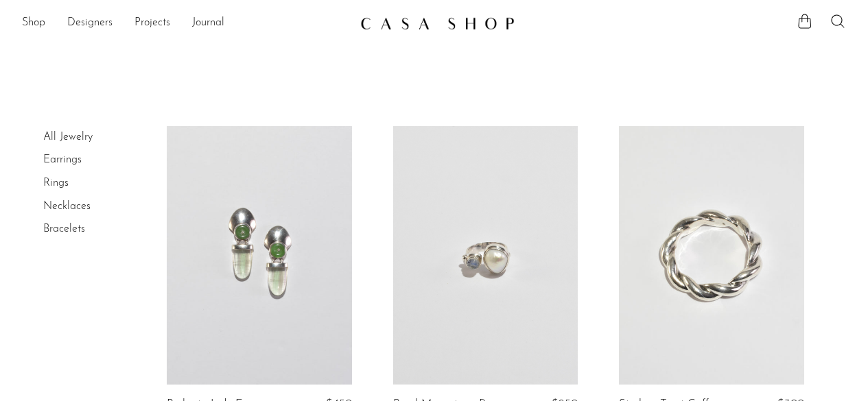 The height and width of the screenshot is (401, 868). I want to click on a: All Jewelry, so click(68, 138).